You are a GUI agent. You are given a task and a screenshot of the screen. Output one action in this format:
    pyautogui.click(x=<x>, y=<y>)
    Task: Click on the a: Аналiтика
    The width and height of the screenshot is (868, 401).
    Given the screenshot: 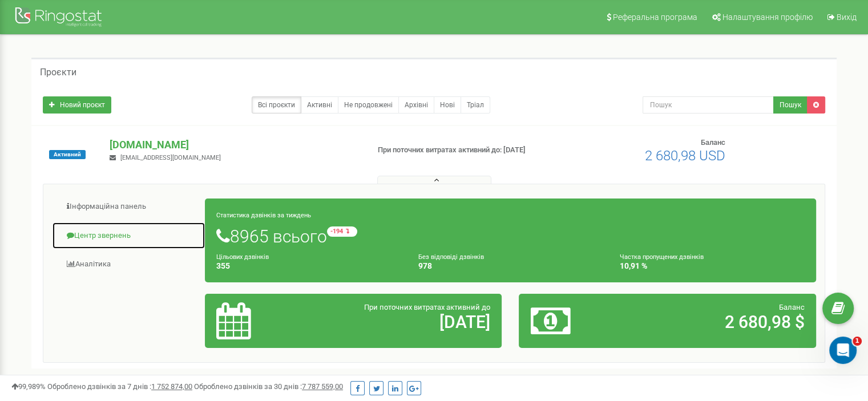 What is the action you would take?
    pyautogui.click(x=129, y=264)
    